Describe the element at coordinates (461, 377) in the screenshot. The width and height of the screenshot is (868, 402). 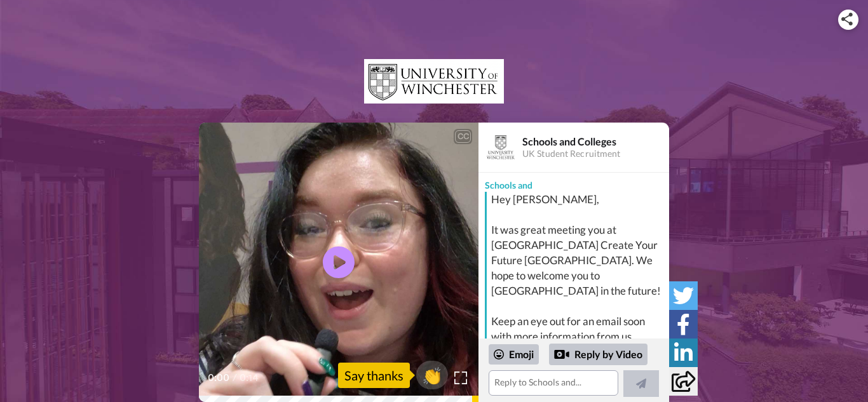
I see `img: Full screen` at that location.